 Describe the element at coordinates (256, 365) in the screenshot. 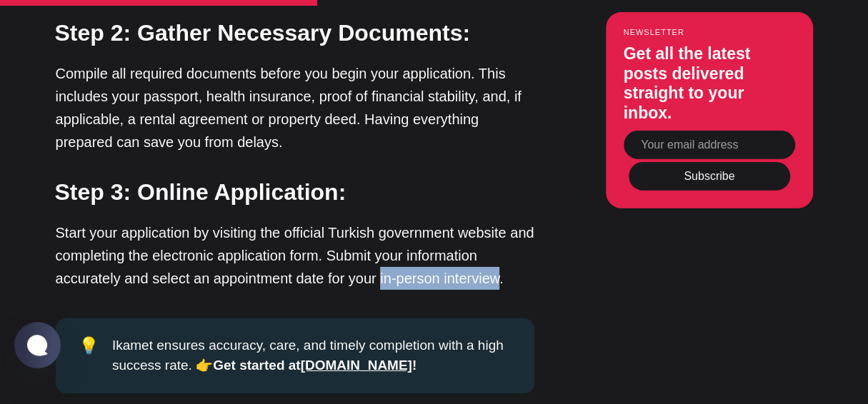

I see `strong: Get started at` at that location.